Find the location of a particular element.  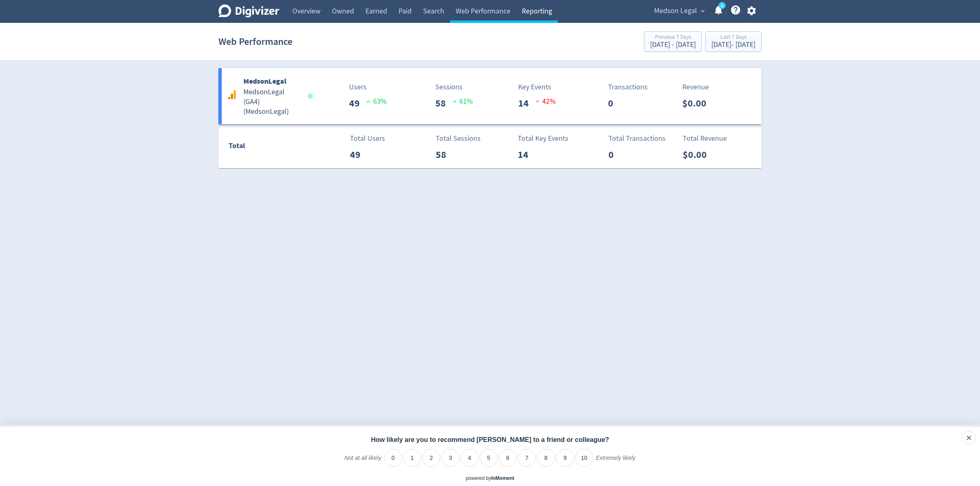

div: Last 7 Days is located at coordinates (733, 37).